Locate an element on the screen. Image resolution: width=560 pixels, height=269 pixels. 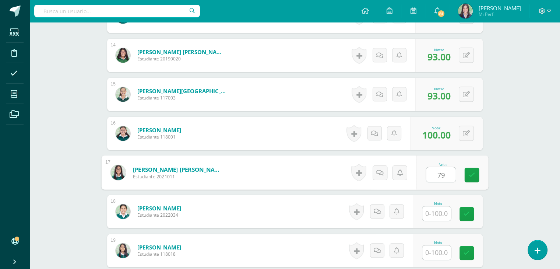
span: Estudiante 2022034 is located at coordinates (159, 215).